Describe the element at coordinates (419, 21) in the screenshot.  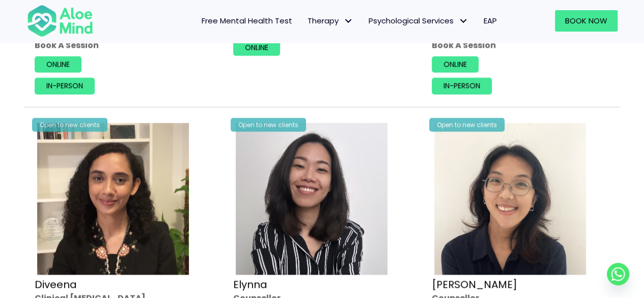
I see `span: Psychological Services` at that location.